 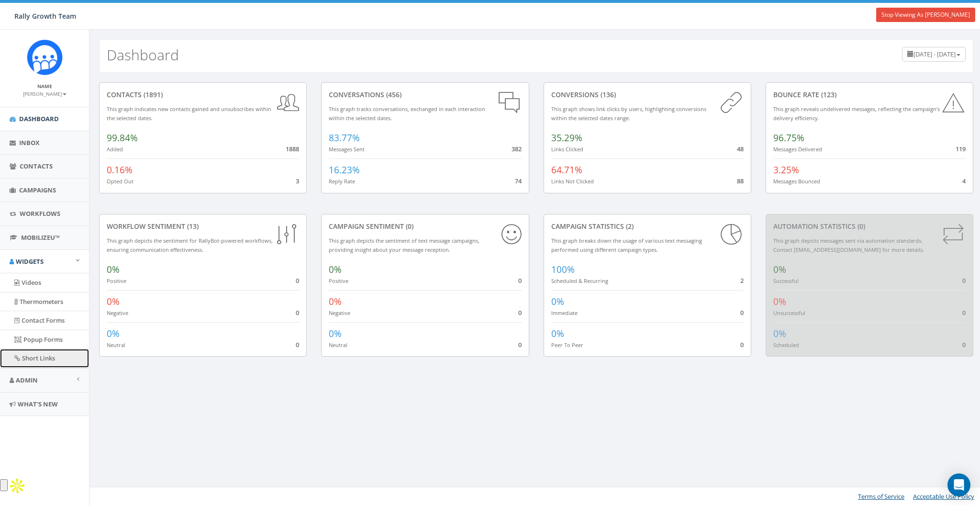 I want to click on small: Links Clicked, so click(x=567, y=149).